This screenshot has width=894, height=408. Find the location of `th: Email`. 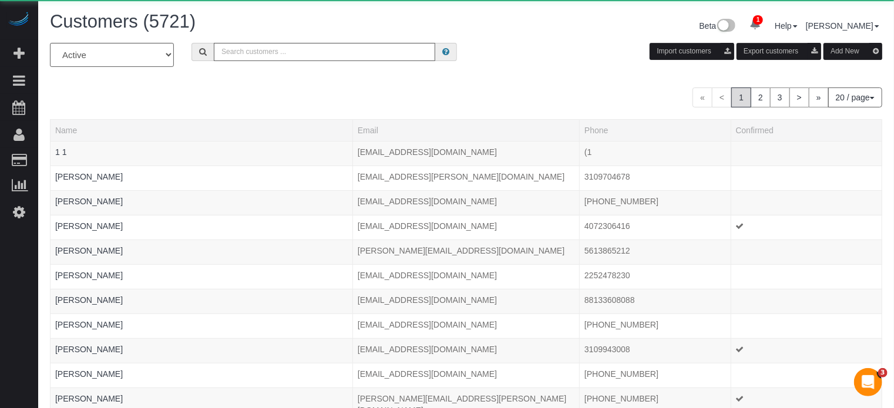

th: Email is located at coordinates (466, 130).